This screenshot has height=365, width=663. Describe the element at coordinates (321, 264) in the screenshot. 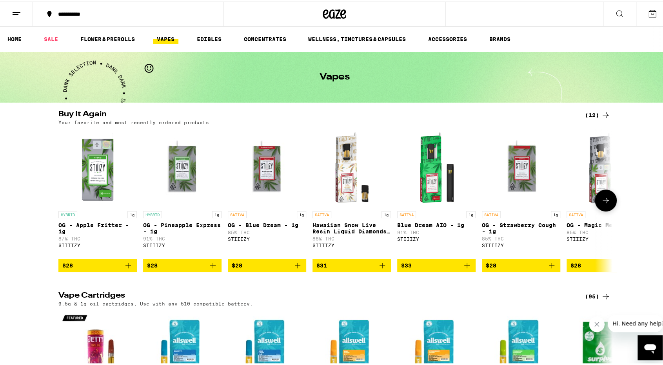

I see `span: $31` at that location.